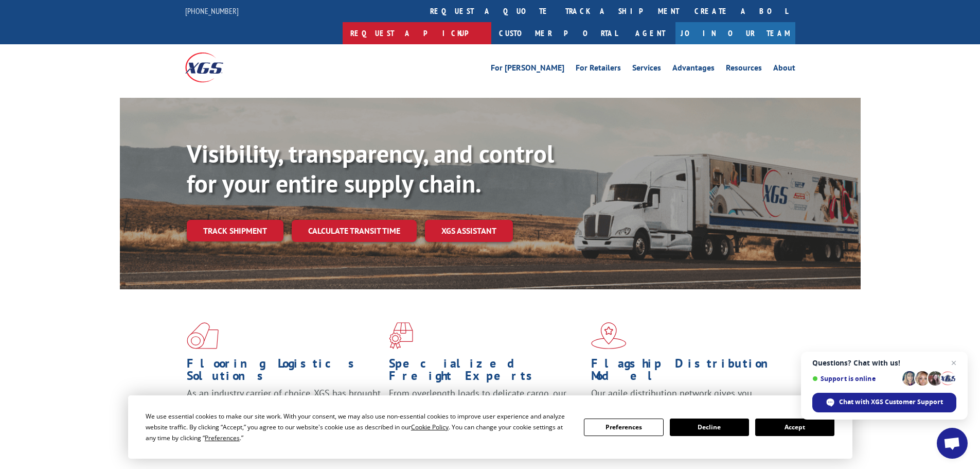 The image size is (980, 469). What do you see at coordinates (417, 33) in the screenshot?
I see `a: Request a pickup` at bounding box center [417, 33].